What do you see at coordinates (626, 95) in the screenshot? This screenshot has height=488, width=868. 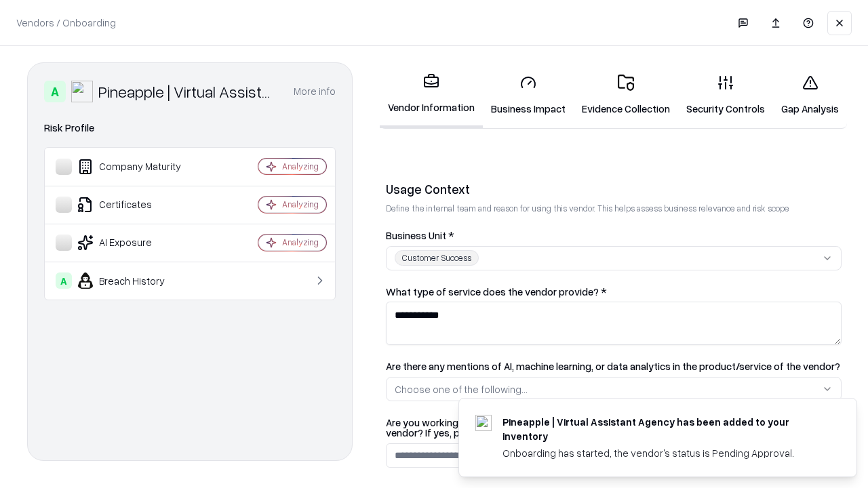 I see `a: Evidence Collection` at bounding box center [626, 95].